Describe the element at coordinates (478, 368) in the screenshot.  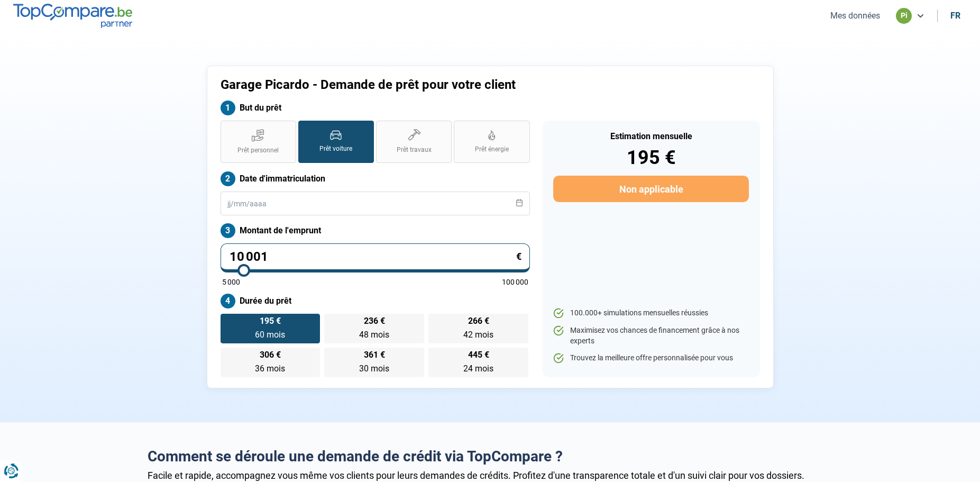
I see `span: 24 mois` at that location.